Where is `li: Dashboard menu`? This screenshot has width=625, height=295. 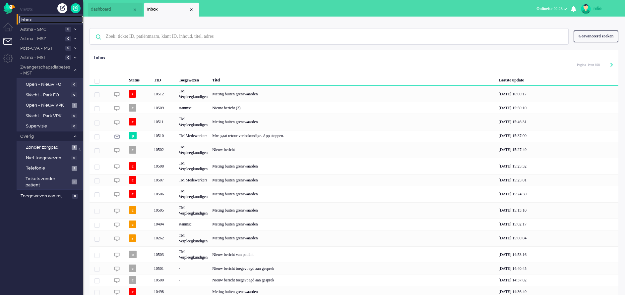
li: Dashboard menu is located at coordinates (11, 30).